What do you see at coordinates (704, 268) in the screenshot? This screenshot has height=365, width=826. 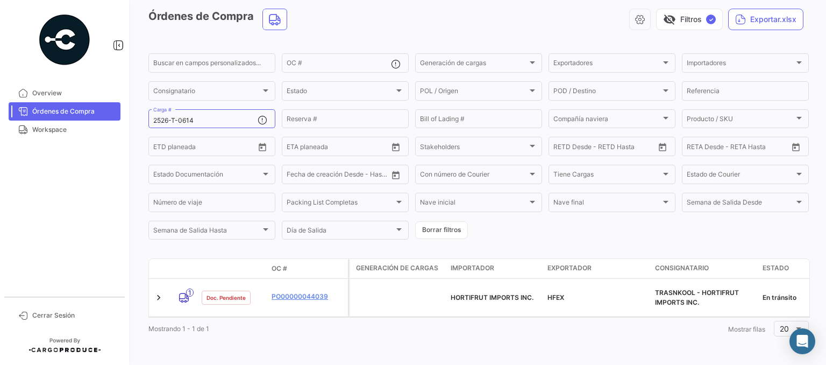 I see `datatable-header-cell: Consignatario` at bounding box center [704, 268].